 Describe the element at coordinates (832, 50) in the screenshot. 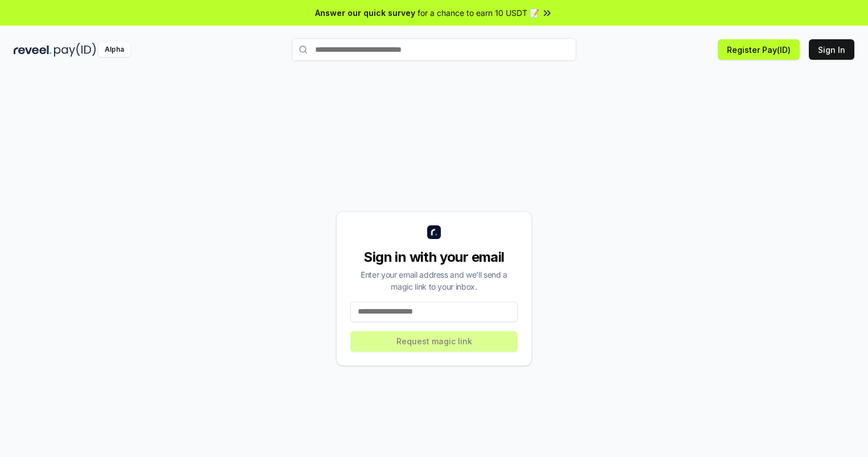

I see `button: Sign In` at that location.